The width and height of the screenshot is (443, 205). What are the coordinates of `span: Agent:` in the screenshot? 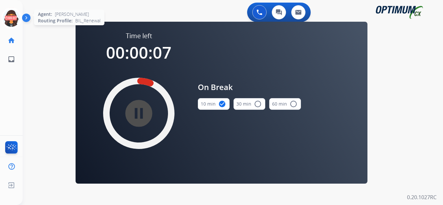 It's located at (45, 14).